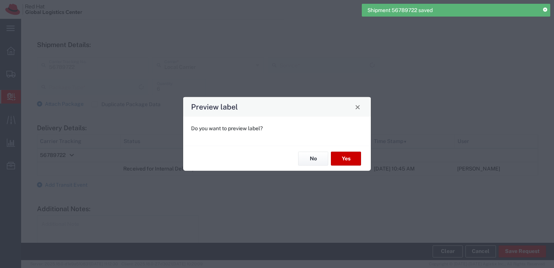 The image size is (554, 268). What do you see at coordinates (346, 159) in the screenshot?
I see `button: Yes` at bounding box center [346, 159].